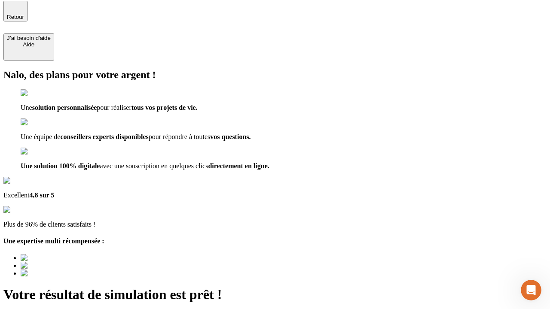  I want to click on img: Google Review, so click(28, 181).